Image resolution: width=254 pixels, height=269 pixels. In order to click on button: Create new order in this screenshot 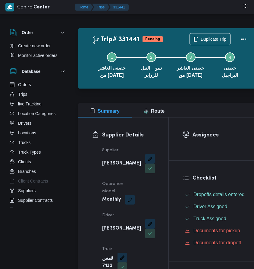, I will do `click(38, 46)`.